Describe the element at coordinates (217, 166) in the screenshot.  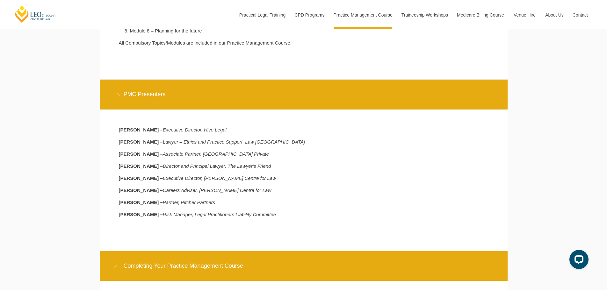
I see `i: Director and Principal Lawyer, The Lawyer’s Friend` at that location.